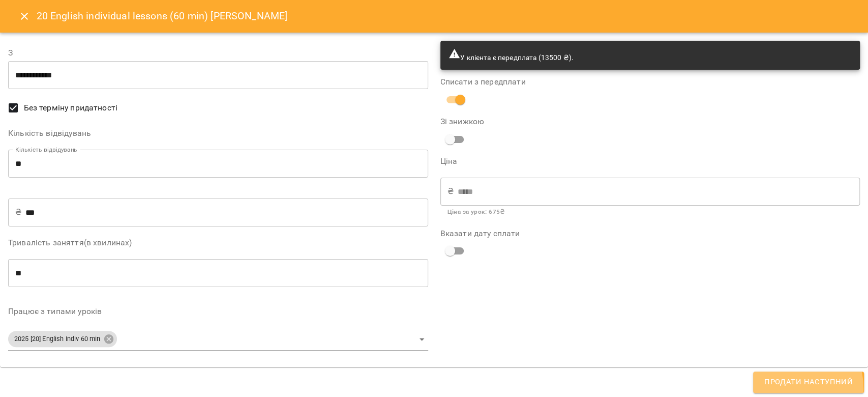 This screenshot has width=868, height=397. Describe the element at coordinates (218, 311) in the screenshot. I see `label: Працює з типами уроків` at that location.